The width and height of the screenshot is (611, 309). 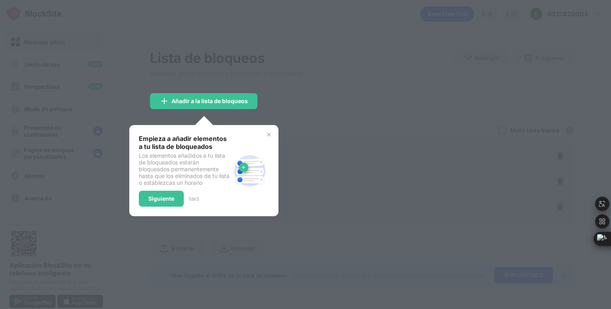 What do you see at coordinates (210, 101) in the screenshot?
I see `font: Añadir a la lista de bloqueos` at bounding box center [210, 101].